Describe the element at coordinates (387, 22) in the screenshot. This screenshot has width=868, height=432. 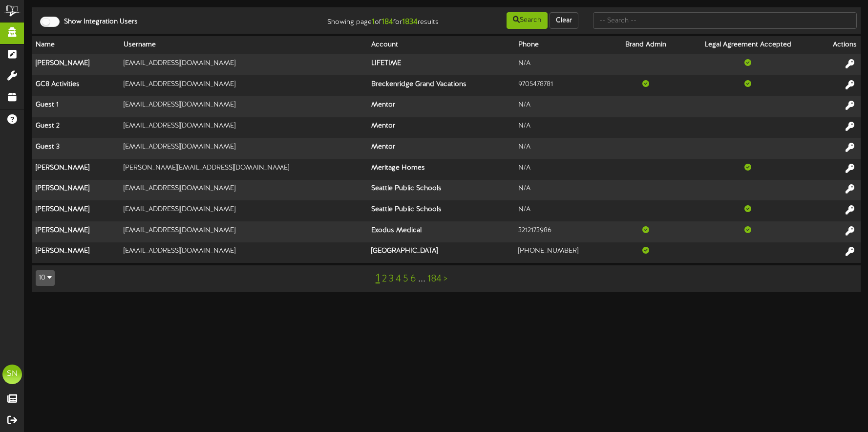
I see `strong: 184` at that location.